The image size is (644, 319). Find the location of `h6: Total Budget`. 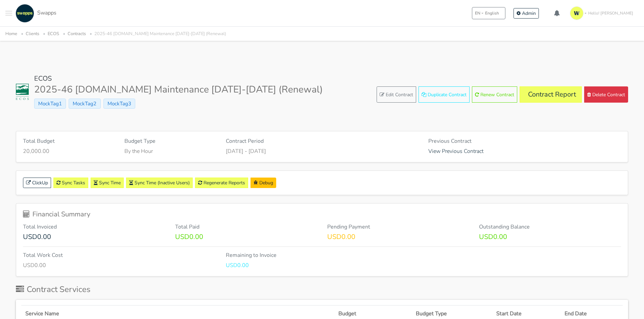

h6: Total Budget is located at coordinates (69, 141).